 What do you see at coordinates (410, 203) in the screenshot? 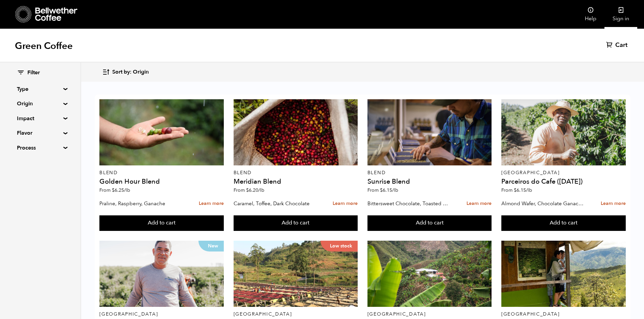
I see `p: Bittersweet Chocolate, Toasted Marshmallow, Candied Orange, Praline` at bounding box center [410, 203].